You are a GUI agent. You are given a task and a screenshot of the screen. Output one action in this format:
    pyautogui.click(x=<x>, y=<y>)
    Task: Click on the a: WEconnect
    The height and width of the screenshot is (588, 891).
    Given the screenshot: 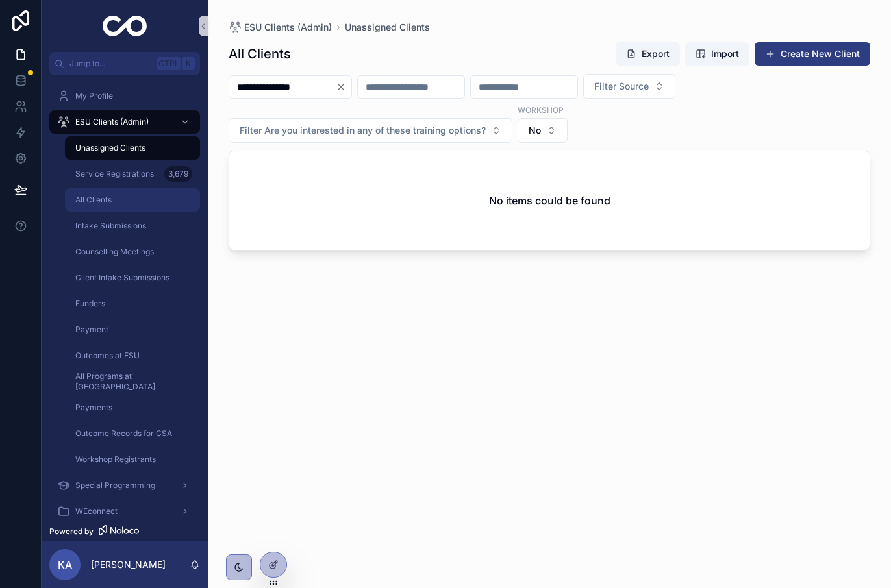 What is the action you would take?
    pyautogui.click(x=124, y=511)
    